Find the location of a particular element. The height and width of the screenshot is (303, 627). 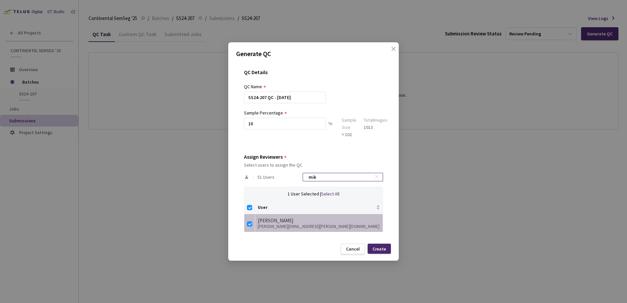

span: User is located at coordinates (316, 207).